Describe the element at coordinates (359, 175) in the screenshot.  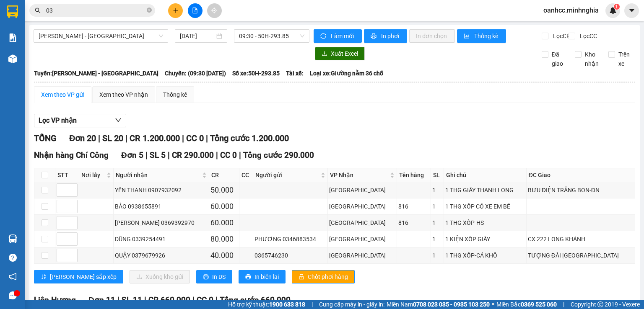
I see `span: VP Nhận` at that location.